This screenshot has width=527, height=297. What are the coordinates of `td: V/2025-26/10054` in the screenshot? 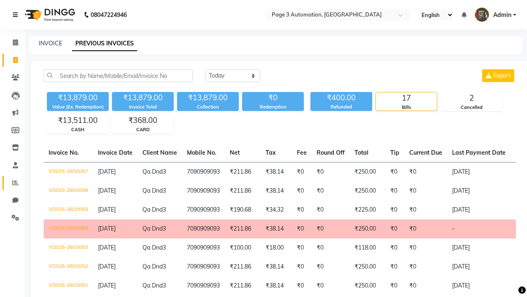 It's located at (68, 229).